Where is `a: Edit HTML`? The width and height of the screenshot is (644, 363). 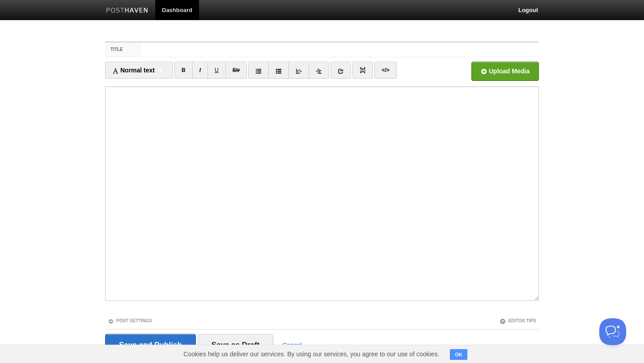 a: Edit HTML is located at coordinates (385, 70).